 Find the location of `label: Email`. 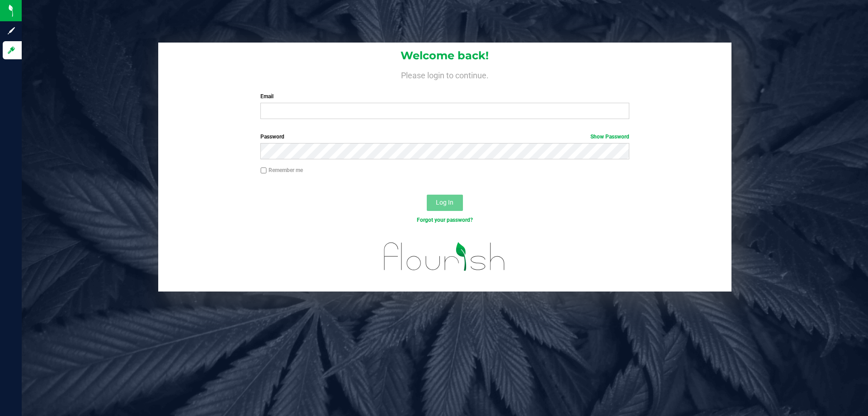

label: Email is located at coordinates (445, 96).